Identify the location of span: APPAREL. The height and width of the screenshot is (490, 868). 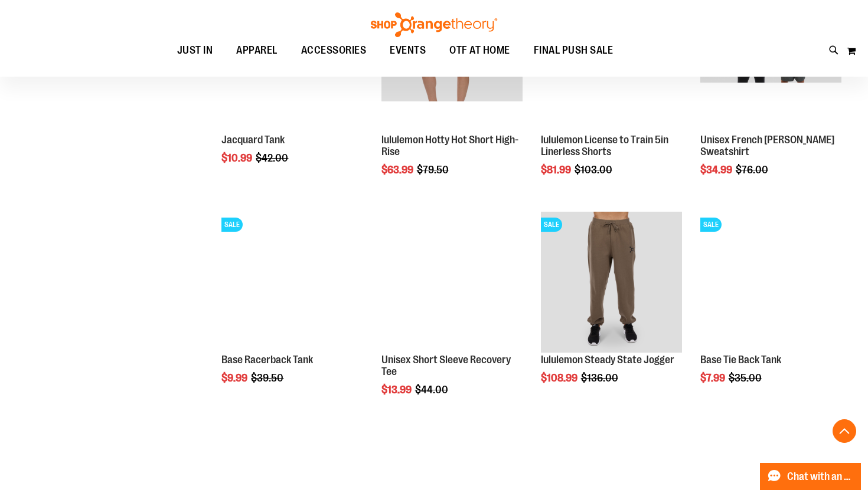
(257, 50).